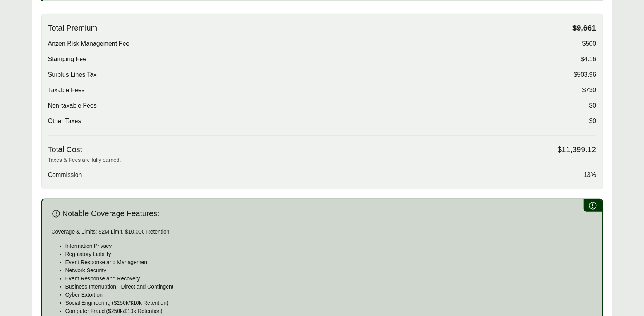 This screenshot has height=316, width=644. What do you see at coordinates (67, 59) in the screenshot?
I see `span: Stamping Fee` at bounding box center [67, 59].